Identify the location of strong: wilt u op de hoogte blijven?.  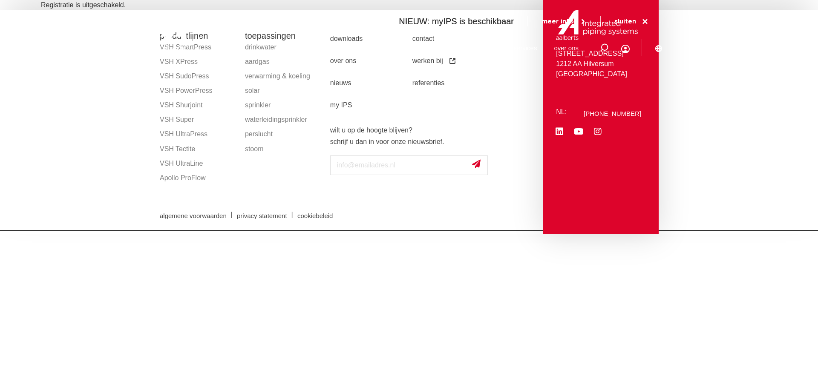
(371, 130).